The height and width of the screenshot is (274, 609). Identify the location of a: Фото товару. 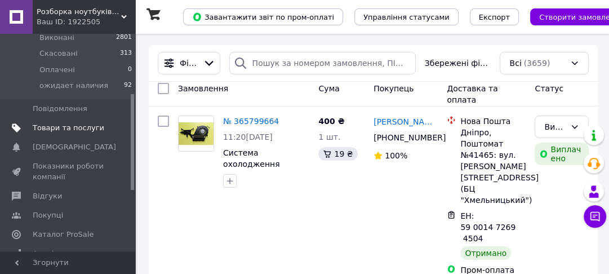
(196, 134).